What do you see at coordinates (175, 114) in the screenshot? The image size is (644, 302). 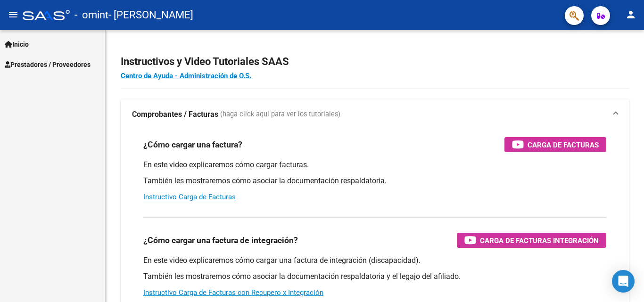 I see `strong: Comprobantes / Facturas` at bounding box center [175, 114].